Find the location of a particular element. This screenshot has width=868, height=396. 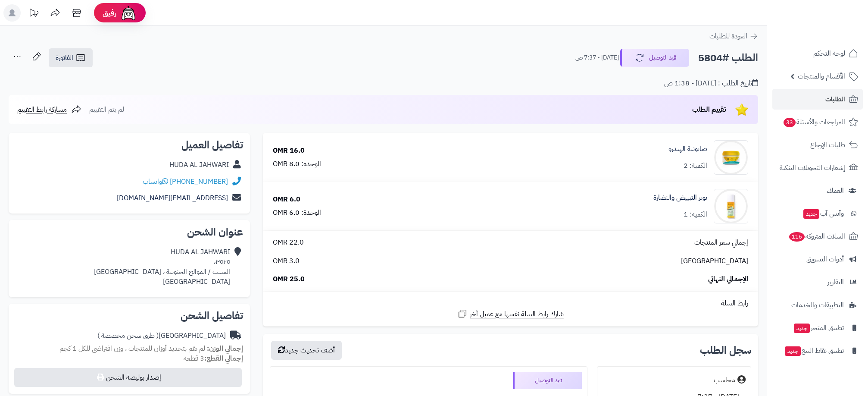

a: التطبيقات والخدمات is located at coordinates (817, 305).